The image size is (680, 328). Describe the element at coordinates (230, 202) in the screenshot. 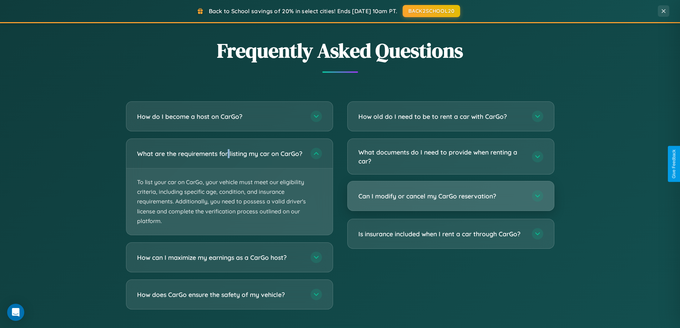

I see `p: To list your car on CarGo, your vehicle must meet our eligibility criteria, including specific ag...` at that location.